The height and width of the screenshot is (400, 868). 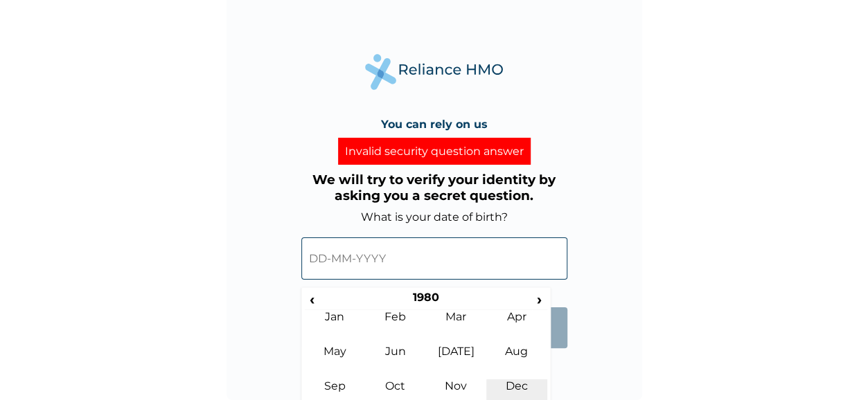 What do you see at coordinates (434, 124) in the screenshot?
I see `h4: You can rely on us` at bounding box center [434, 124].